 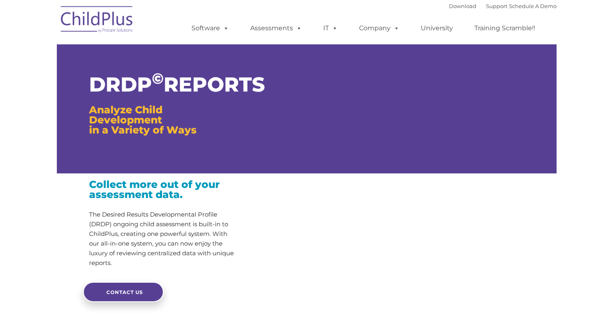 What do you see at coordinates (276, 28) in the screenshot?
I see `a: Assessments` at bounding box center [276, 28].